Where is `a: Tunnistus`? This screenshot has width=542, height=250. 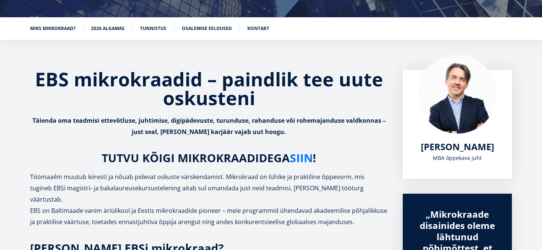 a: Tunnistus is located at coordinates (153, 29).